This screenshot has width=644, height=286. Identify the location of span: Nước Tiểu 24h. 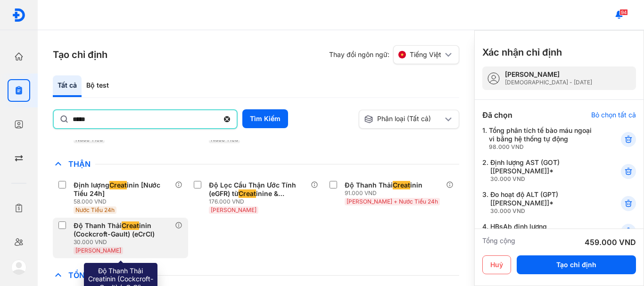
(95, 210).